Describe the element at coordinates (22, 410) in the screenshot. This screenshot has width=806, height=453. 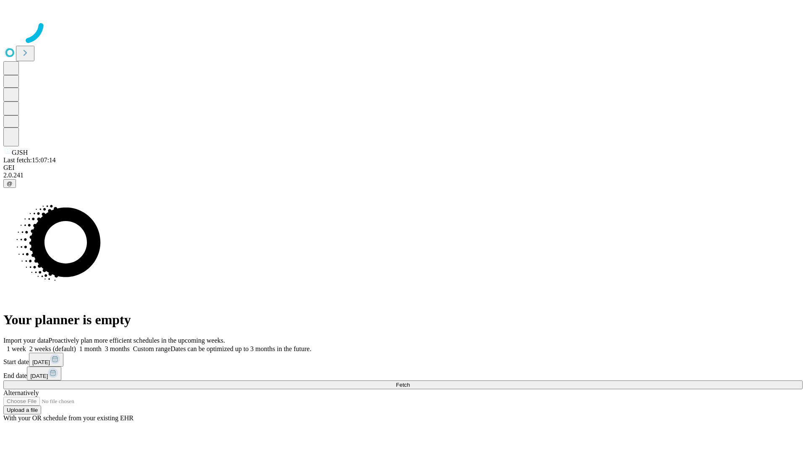
I see `button: Upload a file` at that location.